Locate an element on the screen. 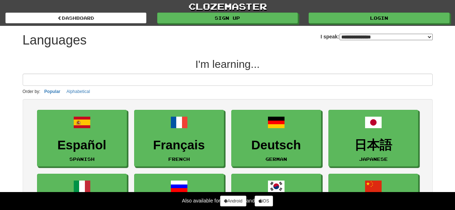 The height and width of the screenshot is (210, 455). h3: Español is located at coordinates (82, 145).